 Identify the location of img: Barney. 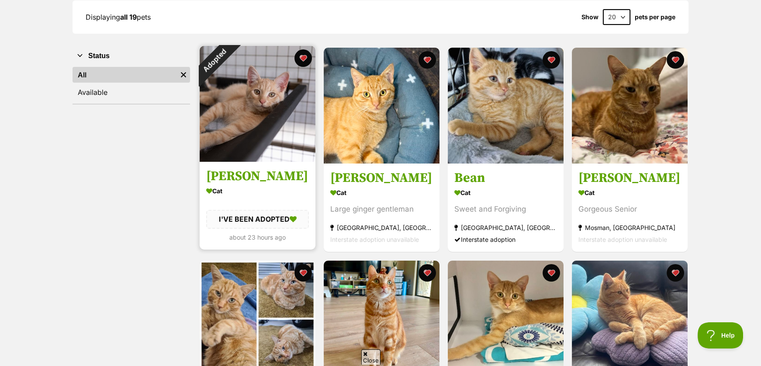
(257, 104).